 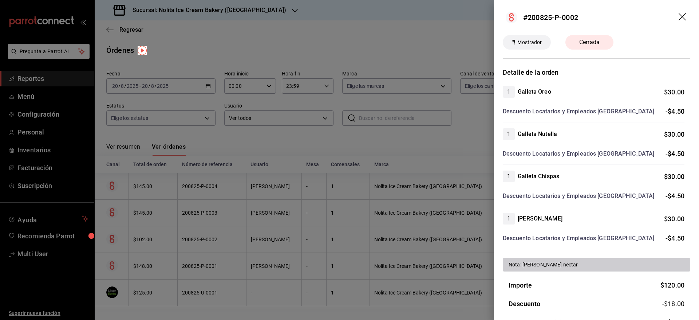 I want to click on span: -$18.00, so click(x=673, y=303).